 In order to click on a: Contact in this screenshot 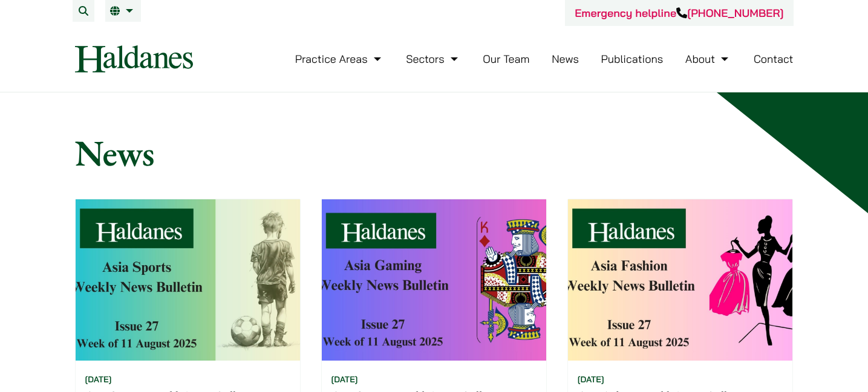, I will do `click(774, 59)`.